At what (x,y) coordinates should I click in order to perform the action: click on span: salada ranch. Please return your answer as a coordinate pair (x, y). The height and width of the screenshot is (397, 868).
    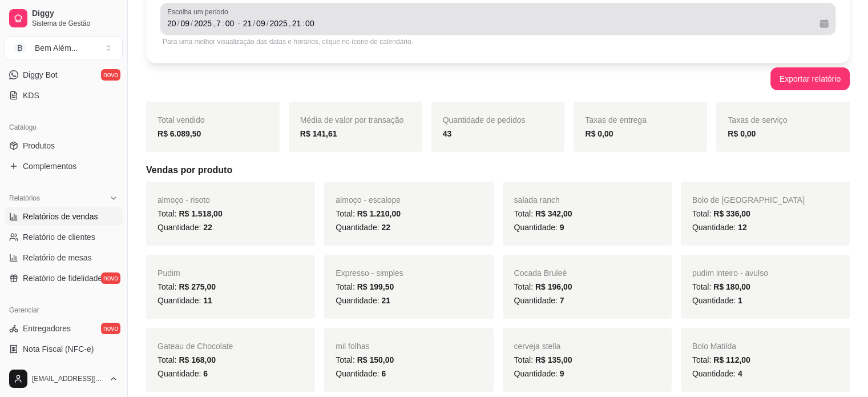
    Looking at the image, I should click on (537, 200).